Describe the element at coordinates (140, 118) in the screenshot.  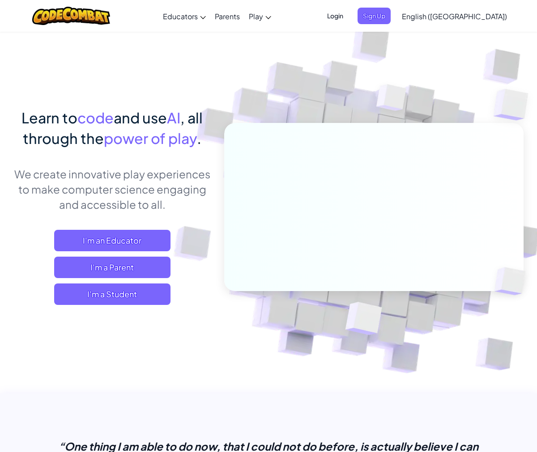
I see `span: and use` at that location.